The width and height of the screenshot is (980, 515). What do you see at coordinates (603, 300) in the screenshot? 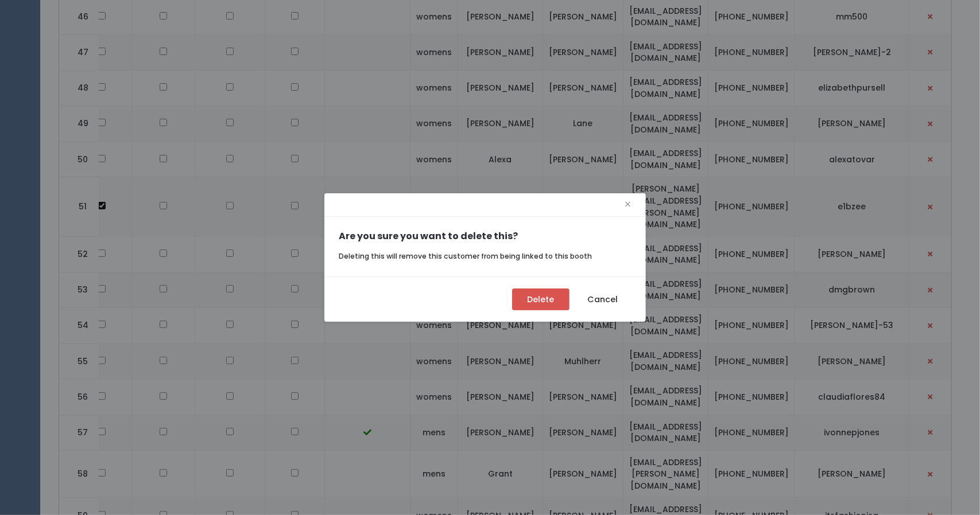
I see `button: Cancel` at bounding box center [603, 300].